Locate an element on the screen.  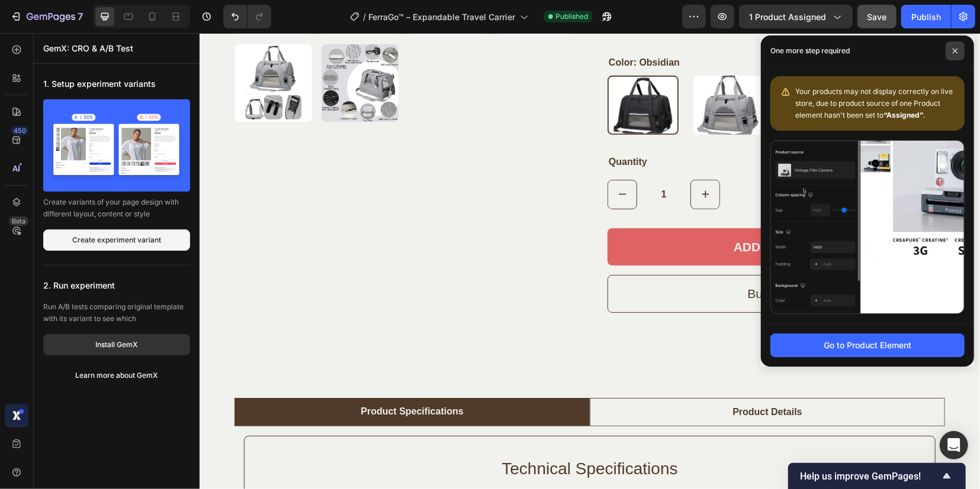
div: ADD TO CART is located at coordinates (577, 215).